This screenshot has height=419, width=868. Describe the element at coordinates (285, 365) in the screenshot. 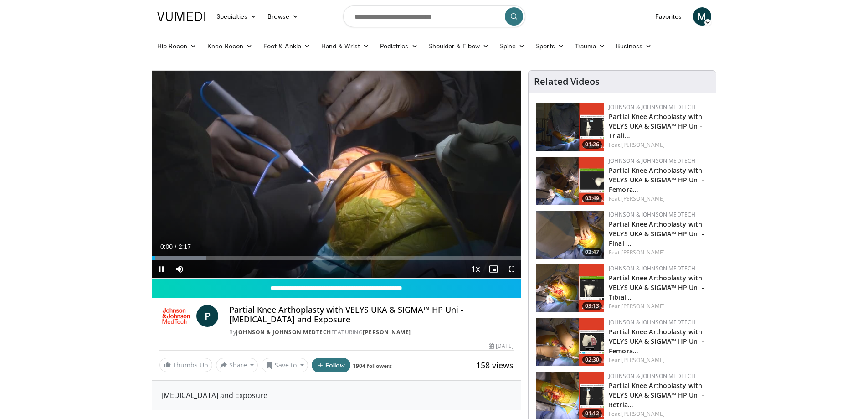

I see `button: Save to` at that location.